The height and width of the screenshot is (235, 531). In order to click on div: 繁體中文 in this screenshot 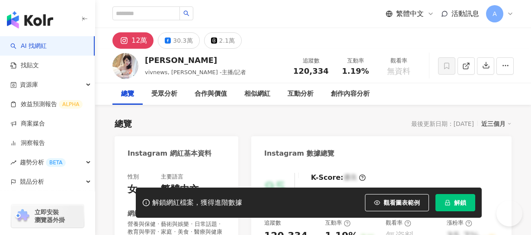, I will do `click(180, 190)`.